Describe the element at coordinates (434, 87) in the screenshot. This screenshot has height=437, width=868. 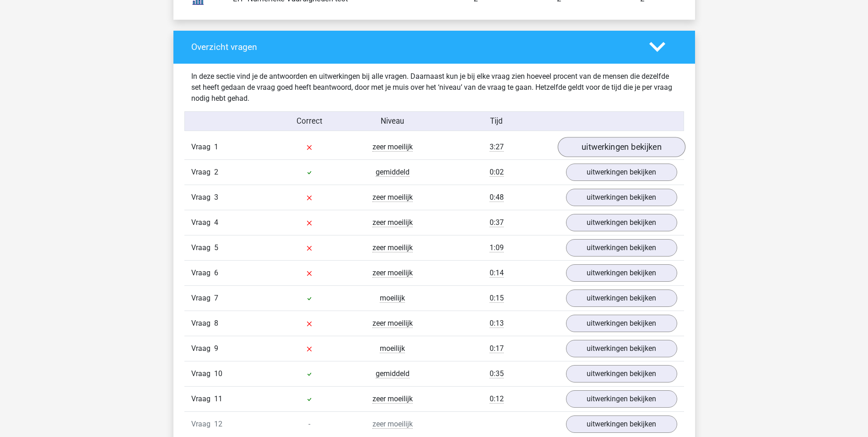
I see `div: In deze sectie vind je de antwoorden en uitwerkingen bij alle vragen. Daarnaast kun je bij elke v...` at that location.